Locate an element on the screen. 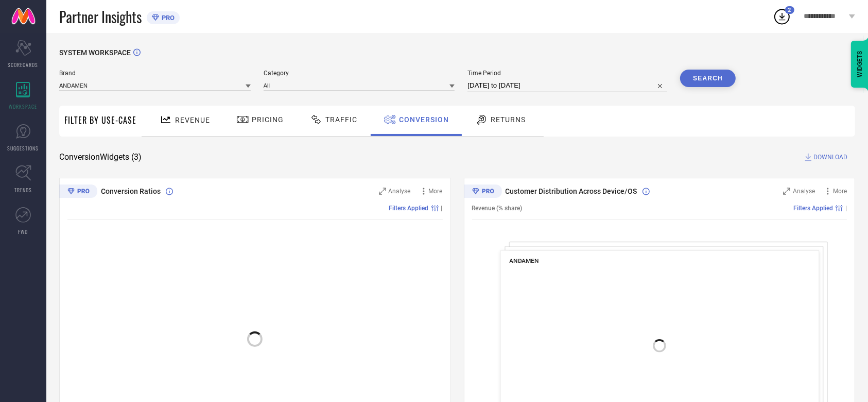 Image resolution: width=868 pixels, height=402 pixels. span: SCORECARDS is located at coordinates (23, 64).